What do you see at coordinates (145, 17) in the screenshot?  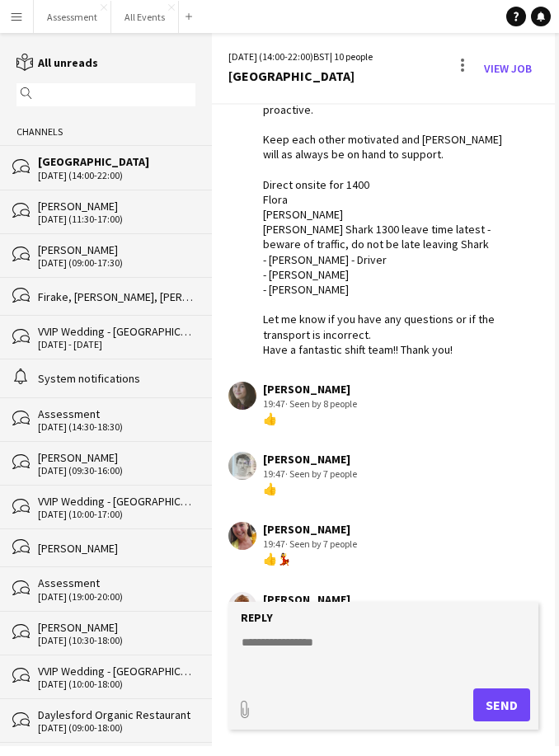 I see `button: All Events` at bounding box center [145, 17].